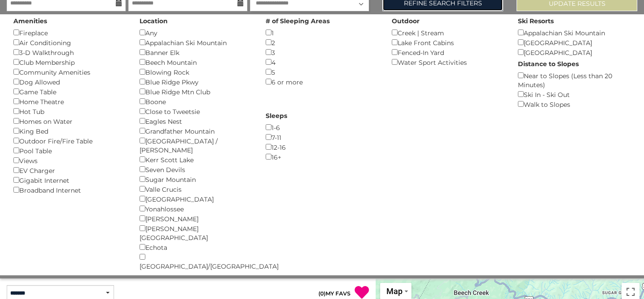 This screenshot has height=299, width=644. Describe the element at coordinates (322, 82) in the screenshot. I see `div: 6 or more` at that location.